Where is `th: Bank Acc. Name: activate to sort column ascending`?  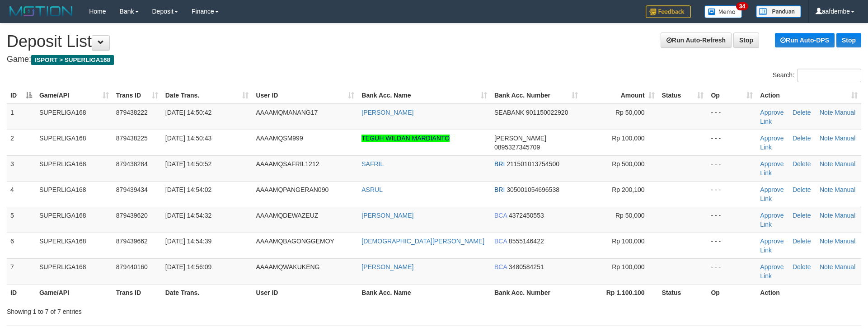
th: Bank Acc. Name: activate to sort column ascending is located at coordinates (424, 95).